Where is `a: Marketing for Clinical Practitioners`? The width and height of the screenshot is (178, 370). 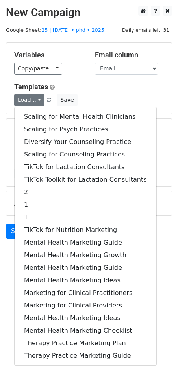 a: Marketing for Clinical Practitioners is located at coordinates (85, 293).